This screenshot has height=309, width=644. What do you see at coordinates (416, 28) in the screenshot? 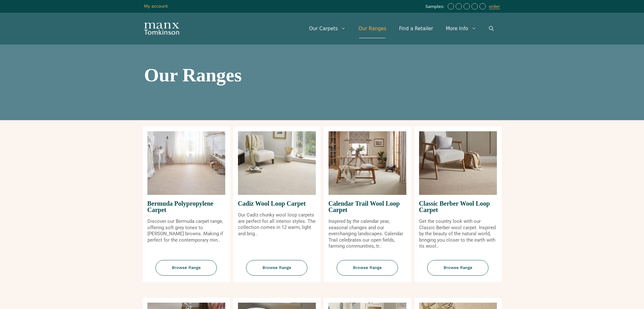
I see `a: Find a Retailer` at bounding box center [416, 28].